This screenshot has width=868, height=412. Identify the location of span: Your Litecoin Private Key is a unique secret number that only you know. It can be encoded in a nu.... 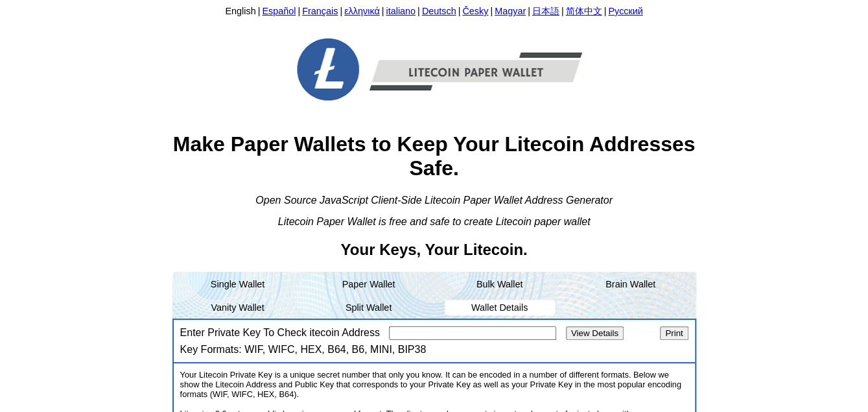
(431, 384).